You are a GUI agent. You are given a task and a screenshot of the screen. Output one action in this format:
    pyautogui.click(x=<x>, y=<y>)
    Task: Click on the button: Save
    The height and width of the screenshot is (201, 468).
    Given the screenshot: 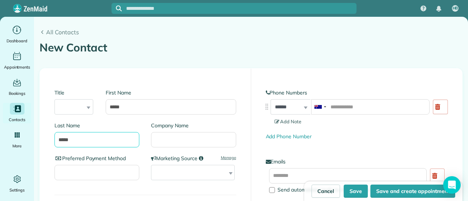 What is the action you would take?
    pyautogui.click(x=355, y=191)
    